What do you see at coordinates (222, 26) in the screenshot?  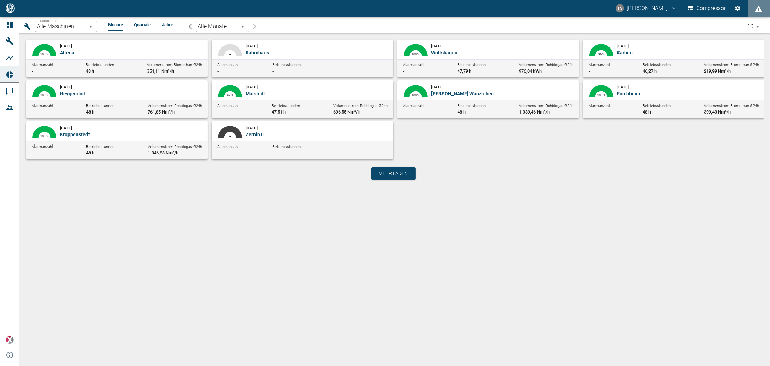 I see `div: Alle Monate` at bounding box center [222, 26].